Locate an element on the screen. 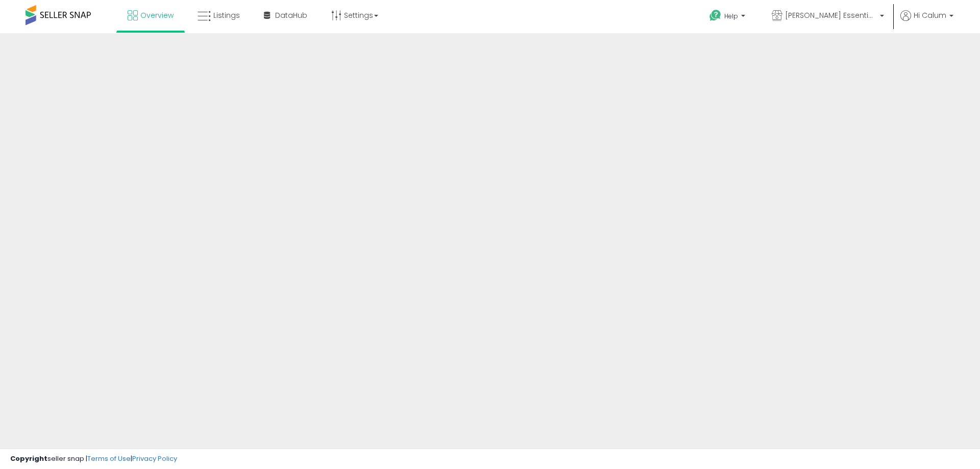 The image size is (980, 469). i: Get Help is located at coordinates (715, 15).